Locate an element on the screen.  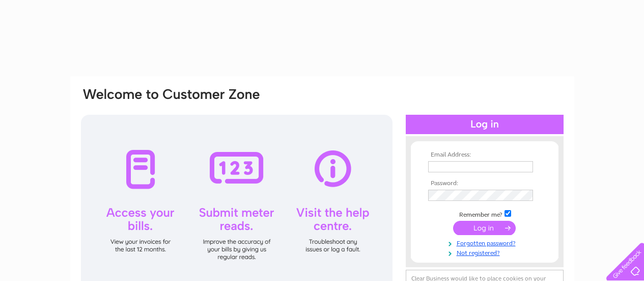
th: Email Address: is located at coordinates (485, 155).